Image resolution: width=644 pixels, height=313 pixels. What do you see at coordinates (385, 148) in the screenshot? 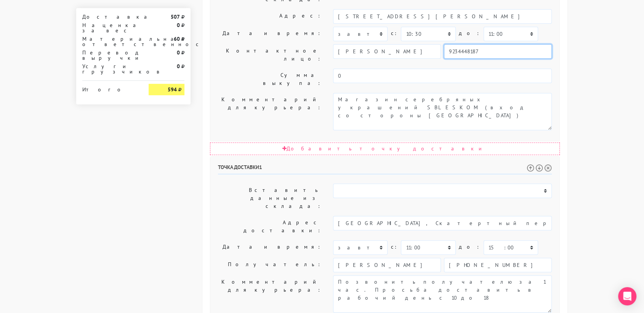
I see `div: Добавить точку доставки` at bounding box center [385, 148].